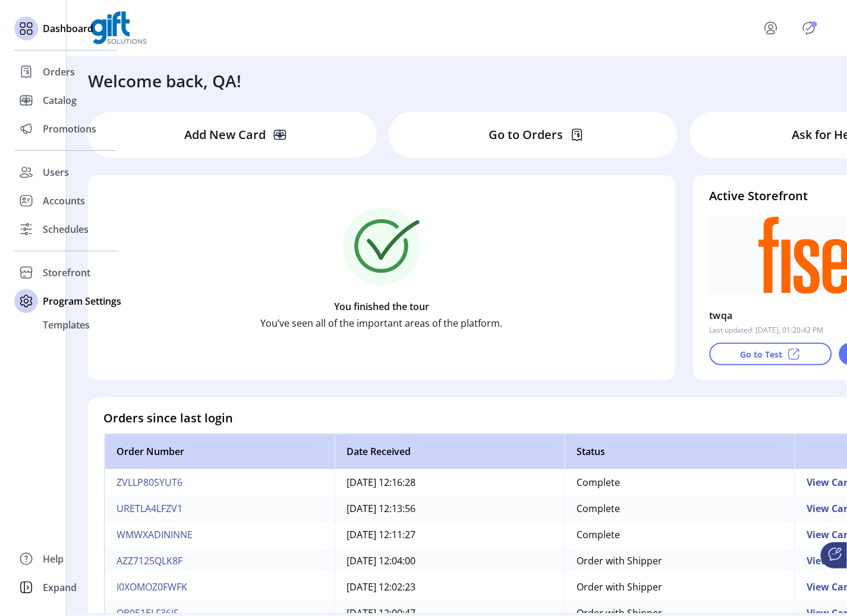 The width and height of the screenshot is (847, 616). What do you see at coordinates (66, 325) in the screenshot?
I see `span: Templates` at bounding box center [66, 325].